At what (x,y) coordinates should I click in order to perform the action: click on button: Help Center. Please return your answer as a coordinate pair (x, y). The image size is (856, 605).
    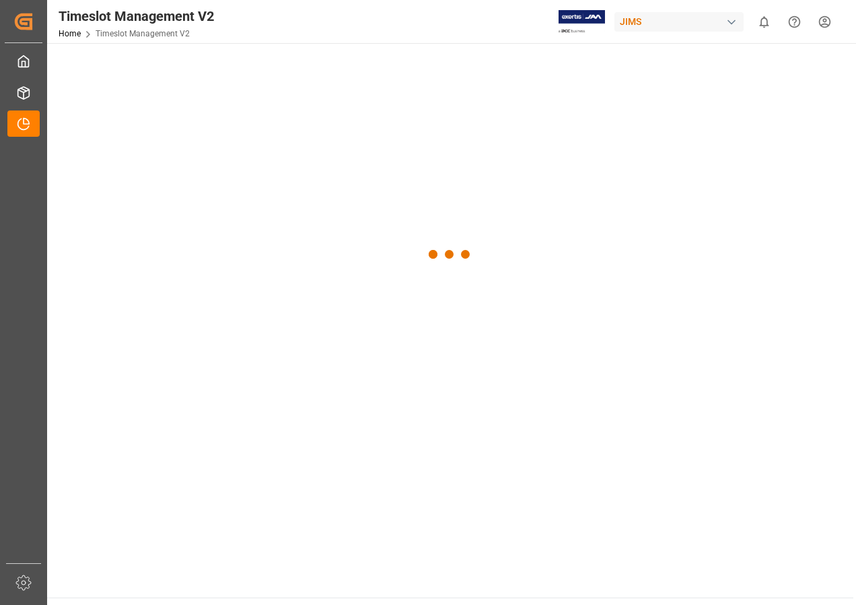
    Looking at the image, I should click on (794, 22).